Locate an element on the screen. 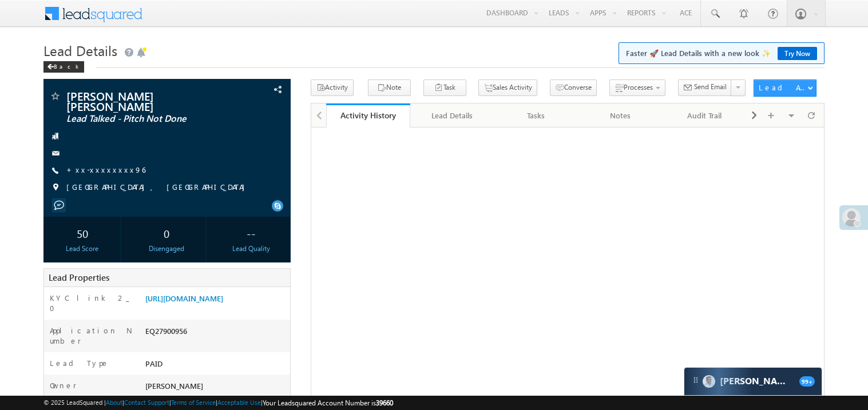 The width and height of the screenshot is (868, 410). a: +xx-xxxxxxxx96 is located at coordinates (106, 170).